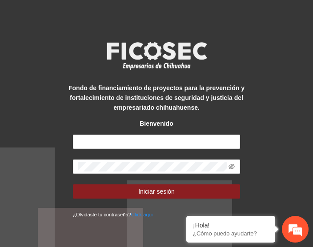 This screenshot has width=313, height=247. What do you see at coordinates (156, 124) in the screenshot?
I see `strong: Bienvenido` at bounding box center [156, 124].